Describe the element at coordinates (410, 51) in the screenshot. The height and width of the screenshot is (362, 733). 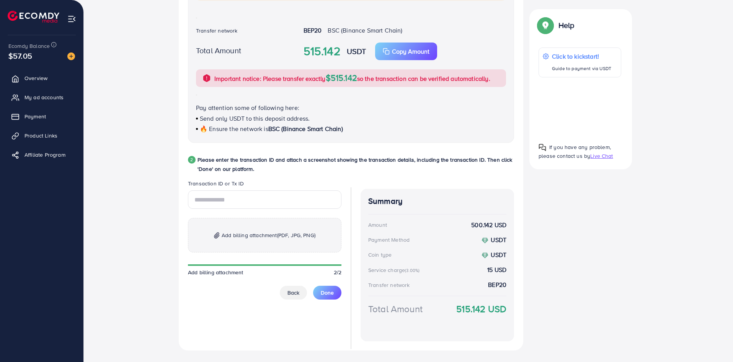
I see `p: Copy Amount` at that location.